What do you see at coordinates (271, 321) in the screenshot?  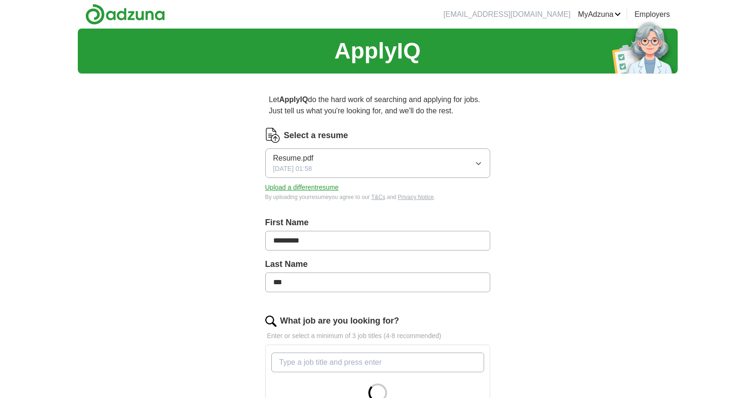 I see `img: search.png` at bounding box center [271, 321].